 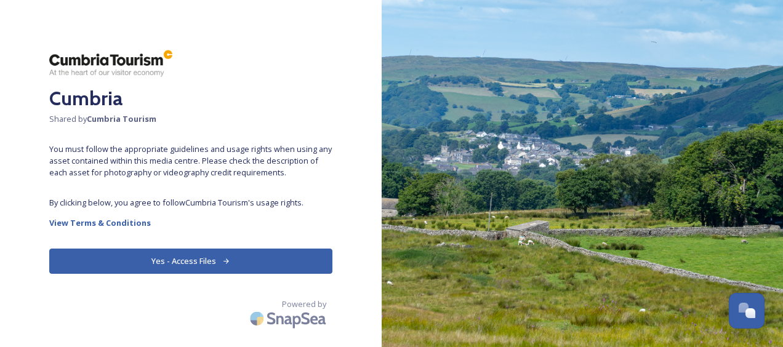 I want to click on strong: Cumbria Tourism, so click(x=121, y=119).